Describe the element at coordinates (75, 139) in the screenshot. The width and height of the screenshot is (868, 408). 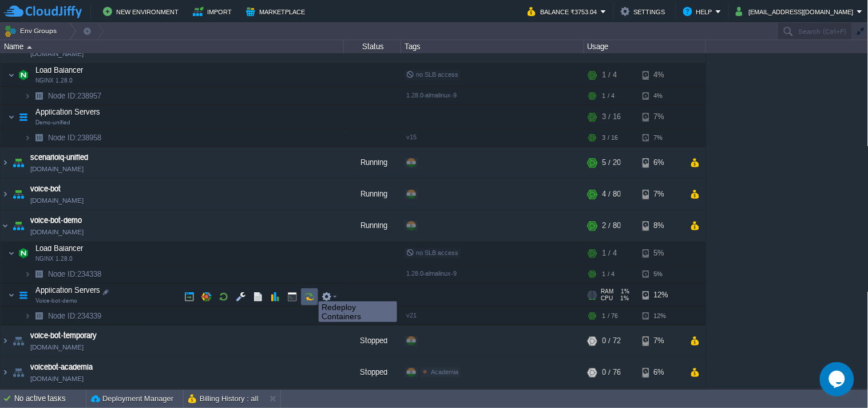
I see `a: Node ID:238958` at that location.